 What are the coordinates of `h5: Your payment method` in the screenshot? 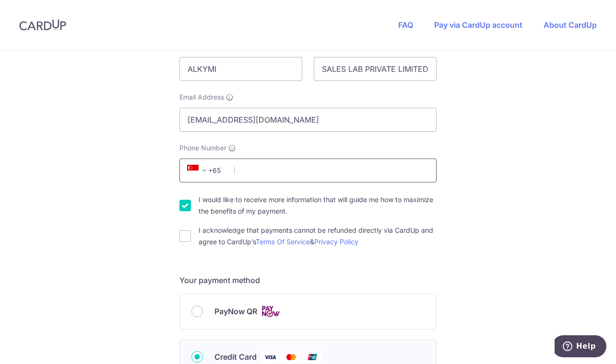 It's located at (308, 280).